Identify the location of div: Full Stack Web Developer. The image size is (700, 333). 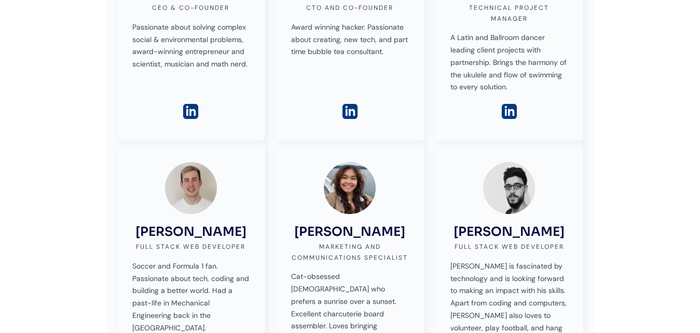
(190, 247).